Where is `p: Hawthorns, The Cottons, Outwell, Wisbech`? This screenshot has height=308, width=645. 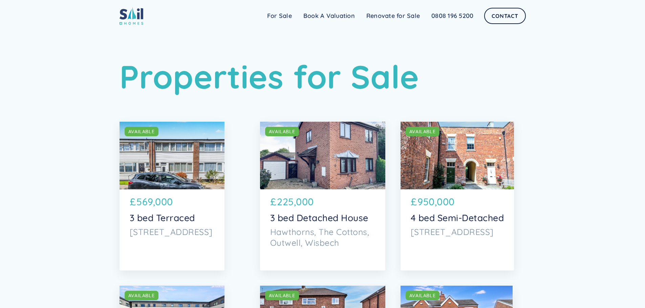
p: Hawthorns, The Cottons, Outwell, Wisbech is located at coordinates (323, 238).